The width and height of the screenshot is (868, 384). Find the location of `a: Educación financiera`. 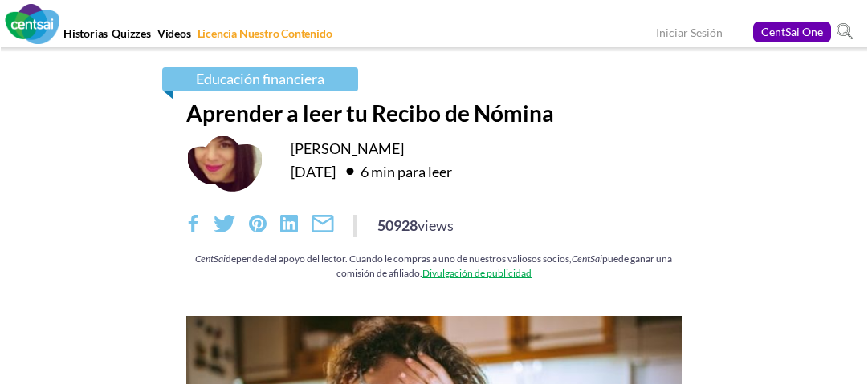

a: Educación financiera is located at coordinates (260, 79).